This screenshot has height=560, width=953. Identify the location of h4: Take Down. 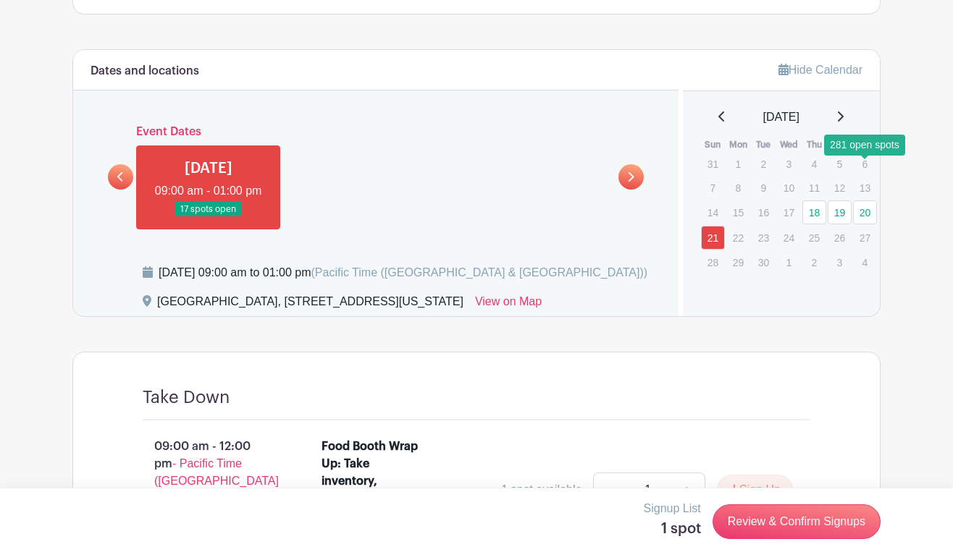
(187, 397).